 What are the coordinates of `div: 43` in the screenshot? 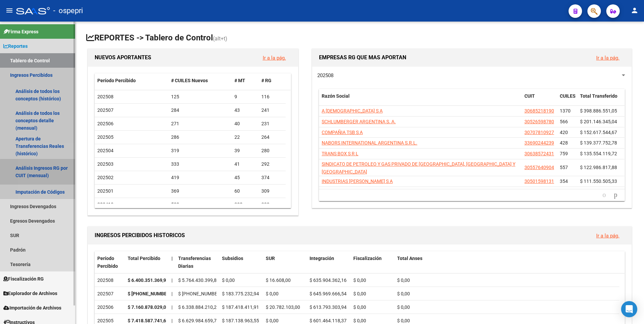 It's located at (245, 110).